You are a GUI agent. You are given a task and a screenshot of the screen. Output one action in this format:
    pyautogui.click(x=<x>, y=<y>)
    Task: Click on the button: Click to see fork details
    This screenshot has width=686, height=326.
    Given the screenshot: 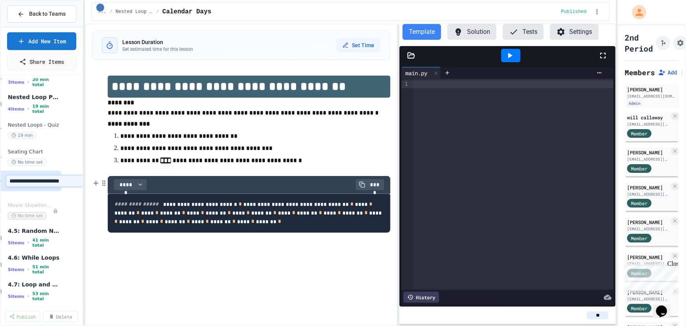 What is the action you would take?
    pyautogui.click(x=664, y=43)
    